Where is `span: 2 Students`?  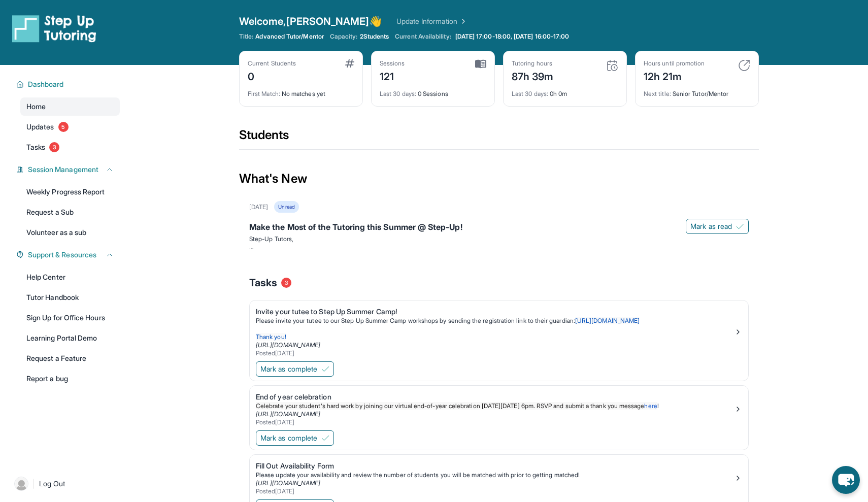
span: 2 Students is located at coordinates (375, 36).